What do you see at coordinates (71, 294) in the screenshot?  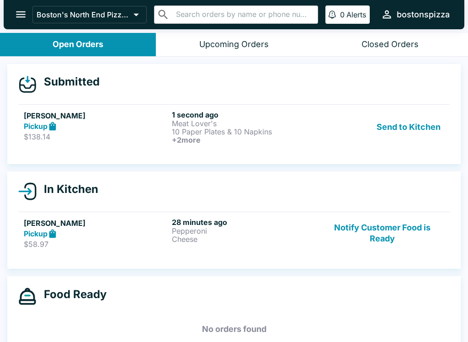 I see `h4: Food Ready` at bounding box center [71, 294].